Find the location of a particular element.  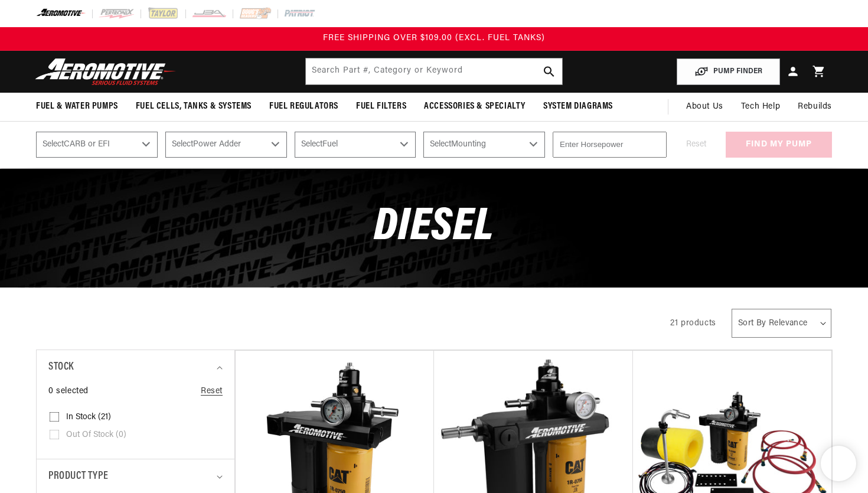

summary: Stock (0 selected) is located at coordinates (135, 367).